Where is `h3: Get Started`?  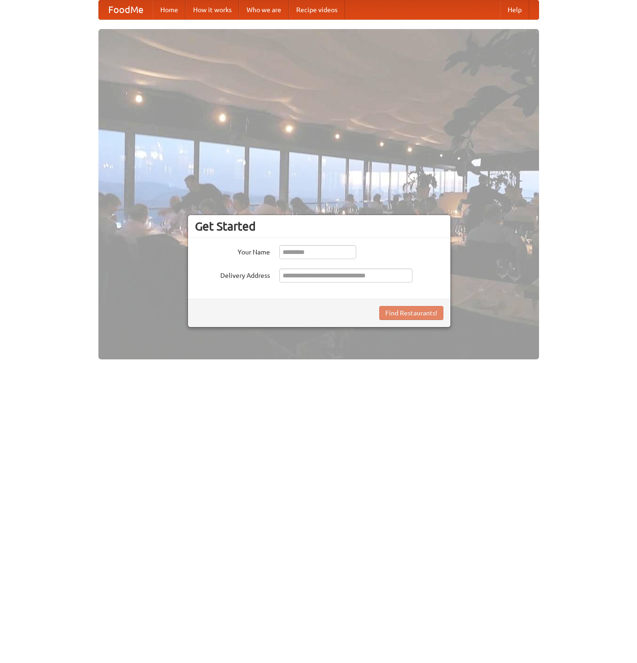 h3: Get Started is located at coordinates (319, 226).